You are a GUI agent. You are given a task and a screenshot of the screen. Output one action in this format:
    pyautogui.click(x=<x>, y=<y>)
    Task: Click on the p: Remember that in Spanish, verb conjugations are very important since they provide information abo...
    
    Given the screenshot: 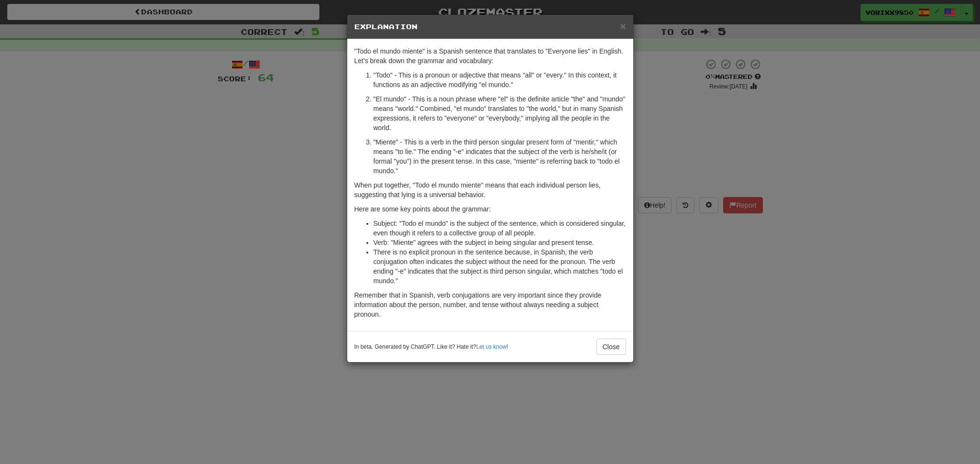 What is the action you would take?
    pyautogui.click(x=490, y=305)
    